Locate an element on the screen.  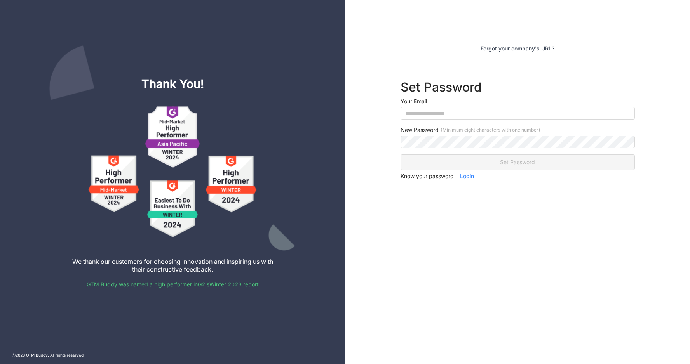
span: (Minimum eight characters with one number) is located at coordinates (490, 130).